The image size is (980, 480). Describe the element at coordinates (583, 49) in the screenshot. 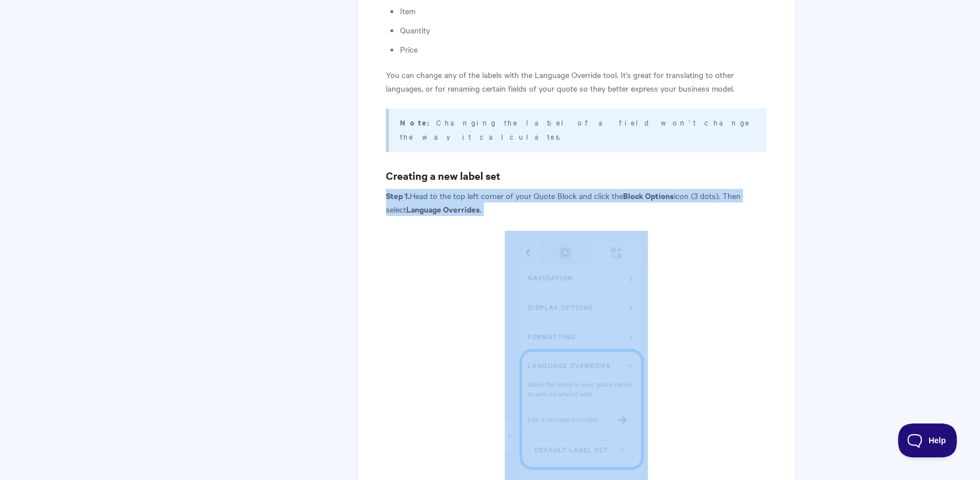

I see `li: Price` at that location.